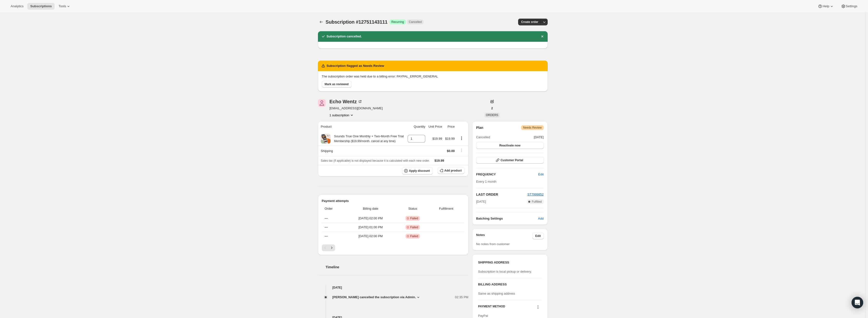  I want to click on span: Needs Review, so click(532, 128).